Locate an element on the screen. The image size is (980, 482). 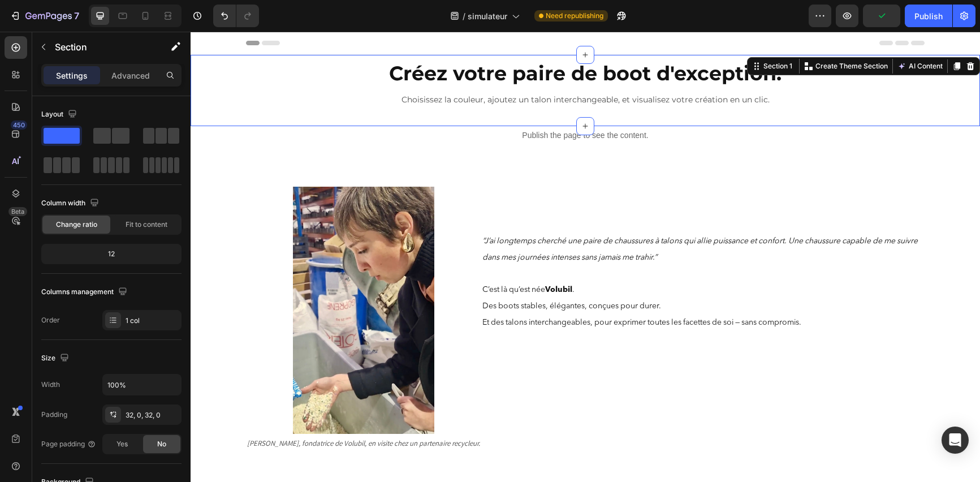
div: Size is located at coordinates (56, 357).